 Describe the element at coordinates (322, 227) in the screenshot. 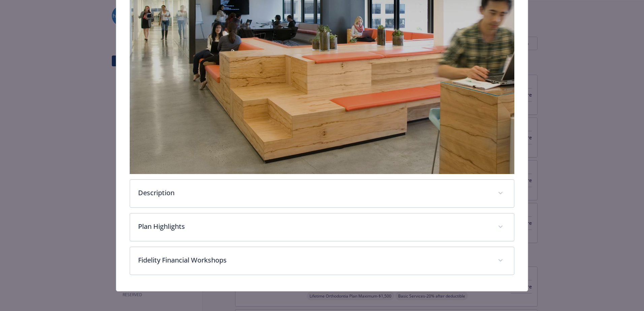

I see `div: Plan Highlights` at that location.